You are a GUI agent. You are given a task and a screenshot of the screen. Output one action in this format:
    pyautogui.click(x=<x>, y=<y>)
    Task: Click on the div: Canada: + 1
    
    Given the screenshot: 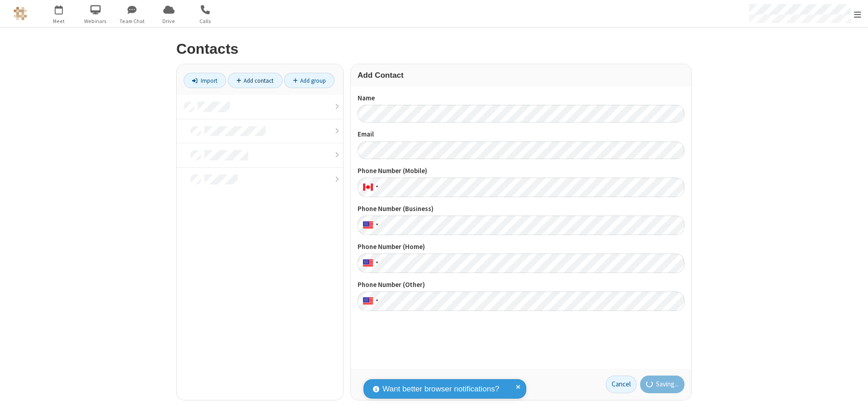 What is the action you would take?
    pyautogui.click(x=370, y=187)
    